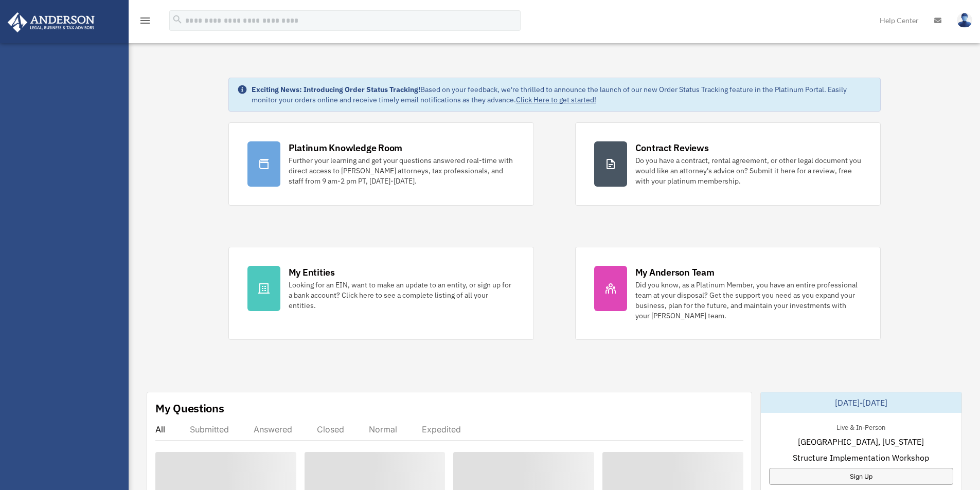 Image resolution: width=980 pixels, height=490 pixels. Describe the element at coordinates (556, 100) in the screenshot. I see `a: Click Here to get started!` at that location.